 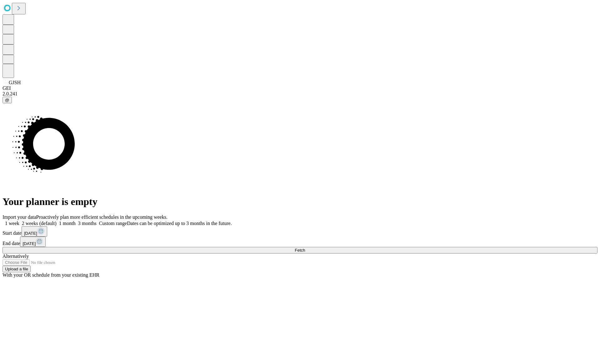 I want to click on span: Fetch, so click(x=300, y=250).